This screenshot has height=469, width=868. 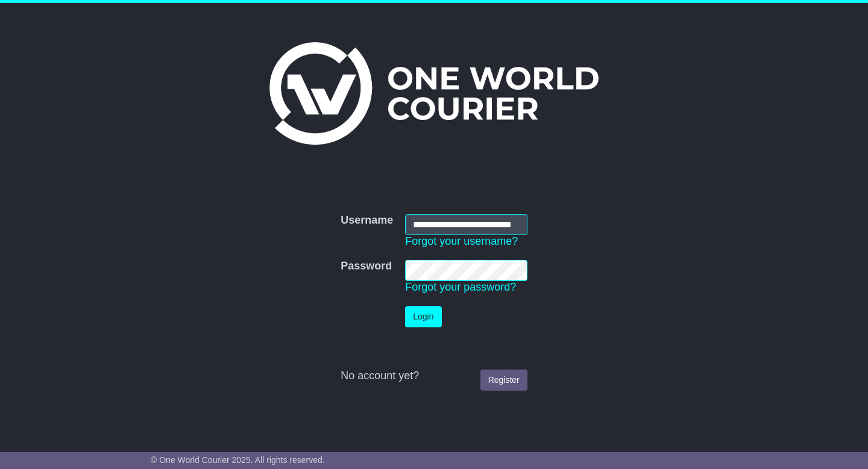 What do you see at coordinates (366, 221) in the screenshot?
I see `label: Username` at bounding box center [366, 221].